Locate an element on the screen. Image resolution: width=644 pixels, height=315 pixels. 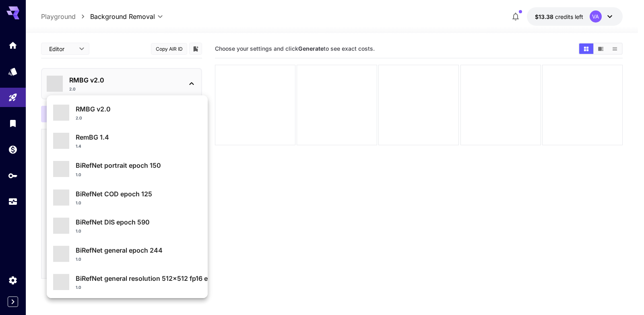
div: RemBG 1.41.4 is located at coordinates (127, 141).